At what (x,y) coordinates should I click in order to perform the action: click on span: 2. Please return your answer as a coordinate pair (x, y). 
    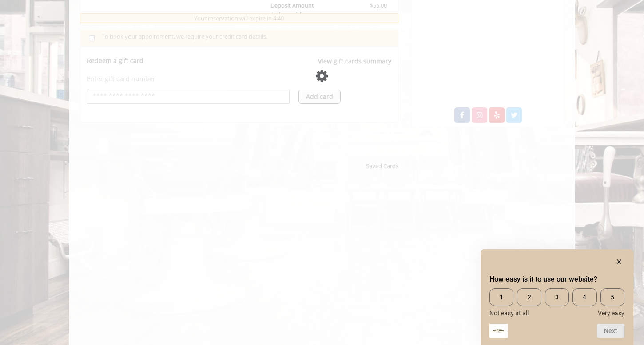
    Looking at the image, I should click on (529, 297).